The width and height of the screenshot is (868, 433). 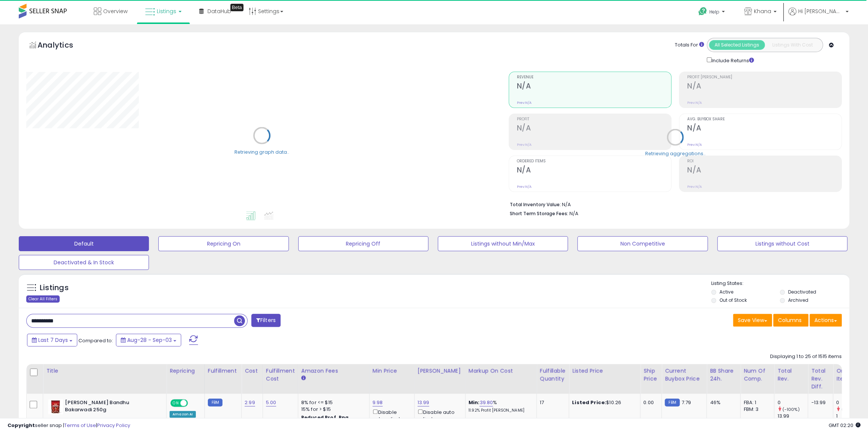 I want to click on a: 5.00, so click(x=271, y=403).